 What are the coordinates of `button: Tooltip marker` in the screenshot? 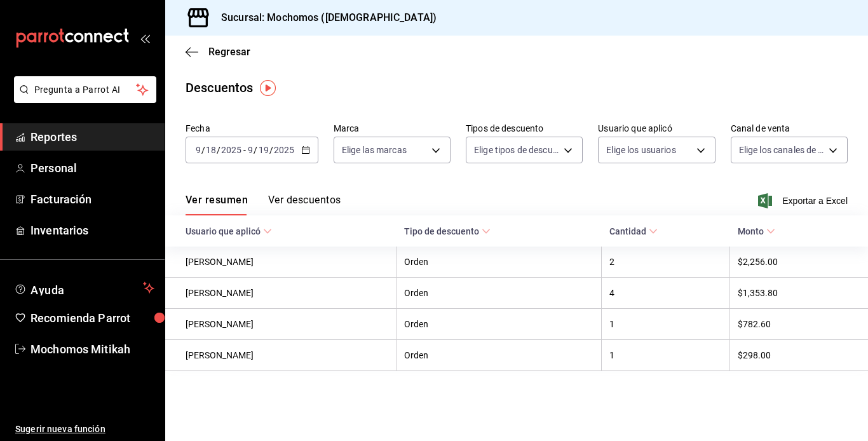 It's located at (267, 88).